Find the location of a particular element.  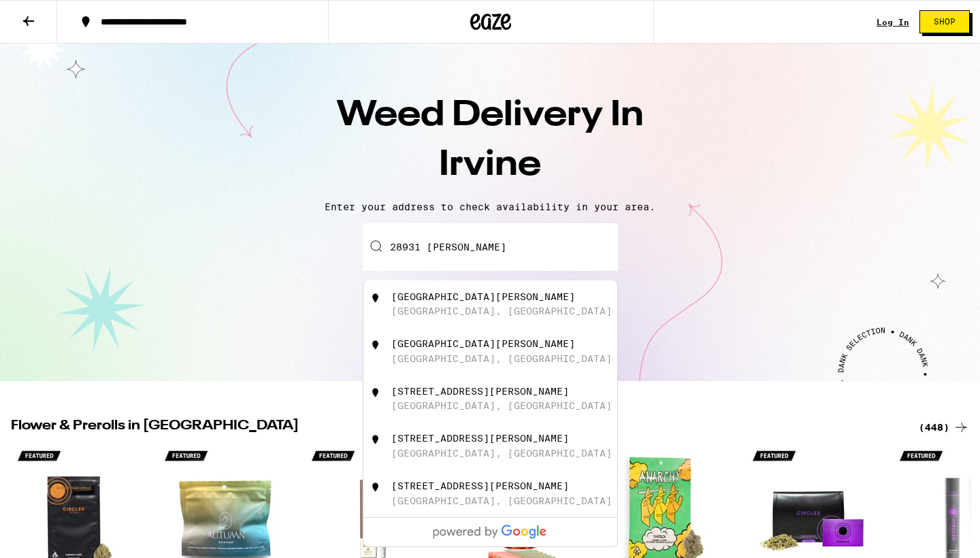

p: Enter your address to check availability in your area. is located at coordinates (490, 207).